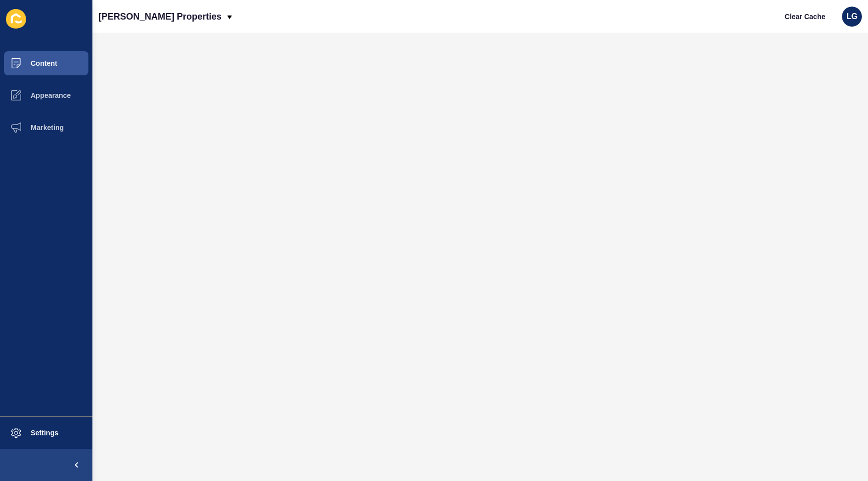  Describe the element at coordinates (852, 16) in the screenshot. I see `span: LG` at that location.